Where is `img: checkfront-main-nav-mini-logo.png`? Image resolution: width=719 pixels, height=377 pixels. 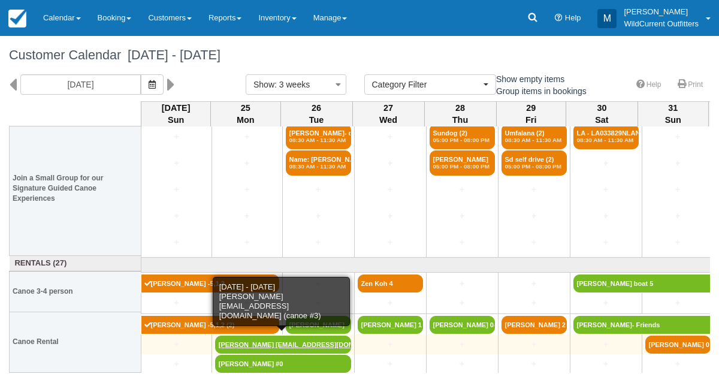
img: checkfront-main-nav-mini-logo.png is located at coordinates (17, 19).